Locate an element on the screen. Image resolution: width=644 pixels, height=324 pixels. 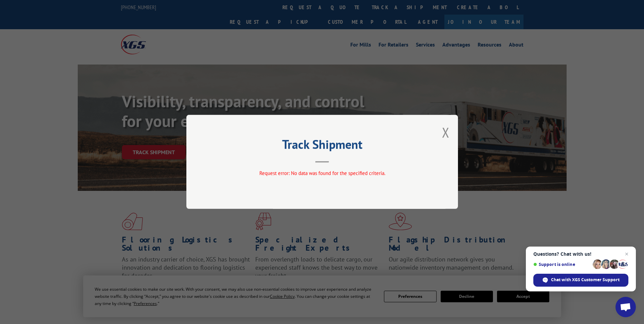
button: Close modal is located at coordinates (445, 132).